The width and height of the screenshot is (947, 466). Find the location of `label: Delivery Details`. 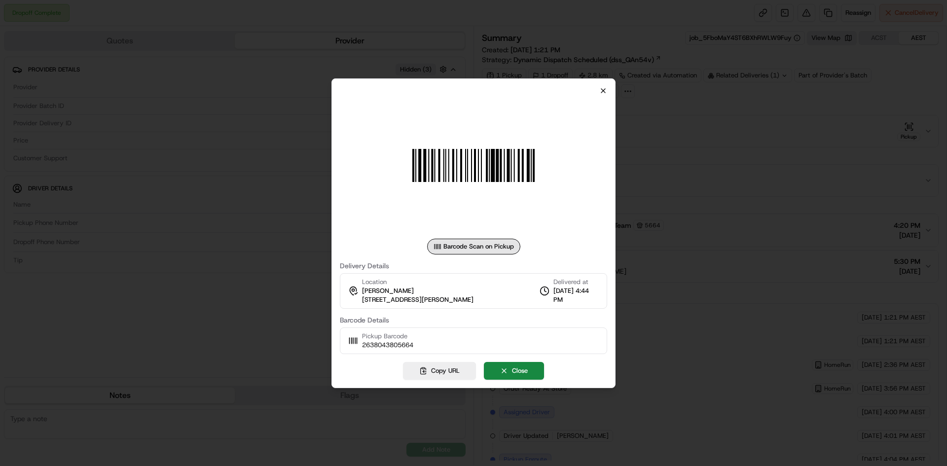

label: Delivery Details is located at coordinates (473, 266).